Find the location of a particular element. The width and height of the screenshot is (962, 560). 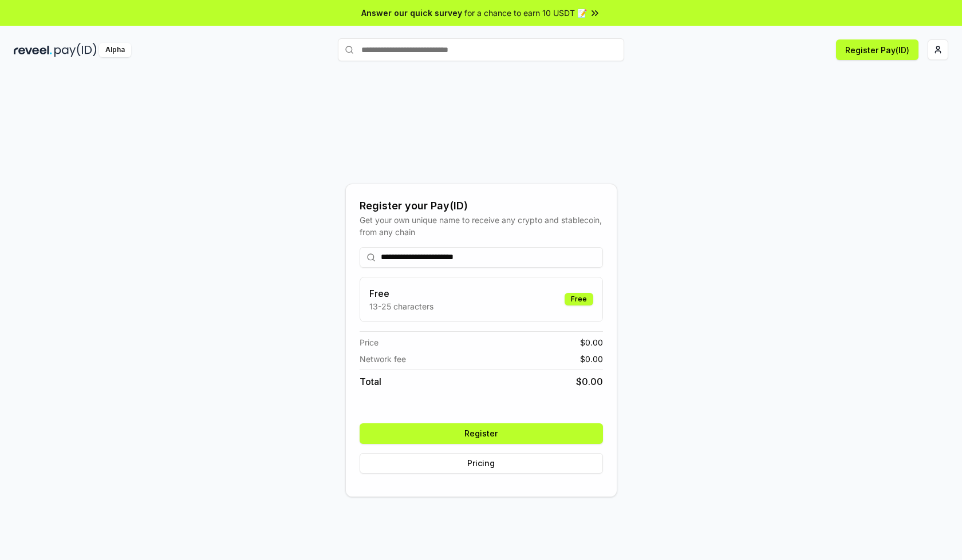

button: Register is located at coordinates (481, 433).